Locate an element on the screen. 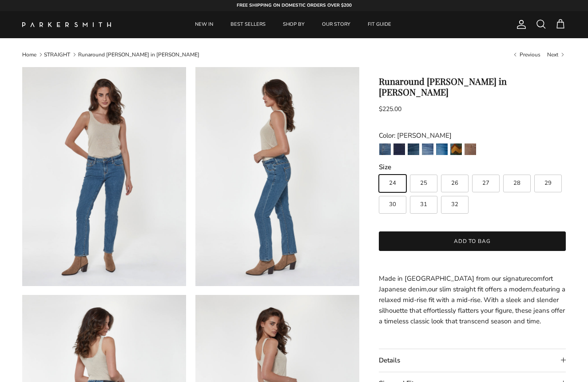 Image resolution: width=588 pixels, height=382 pixels. a: Camden is located at coordinates (399, 151).